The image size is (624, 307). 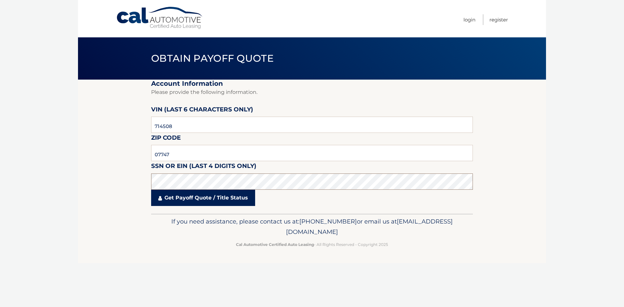 What do you see at coordinates (312, 244) in the screenshot?
I see `p: - All Rights Reserved - Copyright 2025` at bounding box center [312, 244].